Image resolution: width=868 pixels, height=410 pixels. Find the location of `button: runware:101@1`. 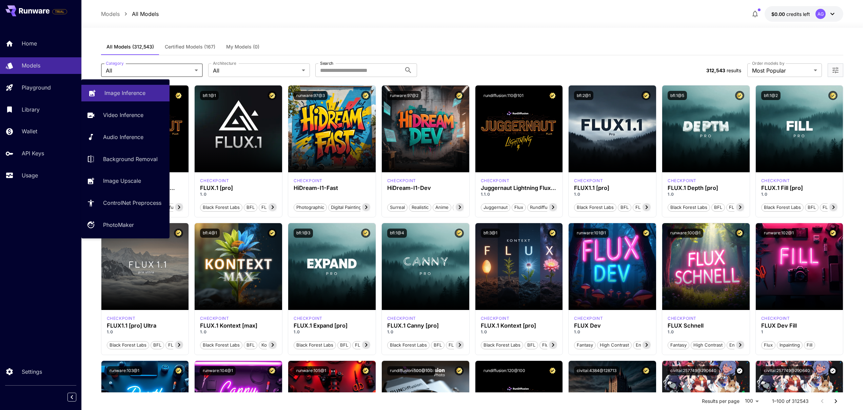

button: runware:101@1 is located at coordinates (591, 233).